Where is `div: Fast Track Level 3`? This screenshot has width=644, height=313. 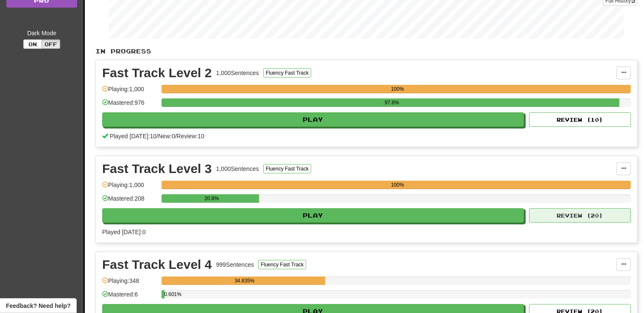 div: Fast Track Level 3 is located at coordinates (157, 169).